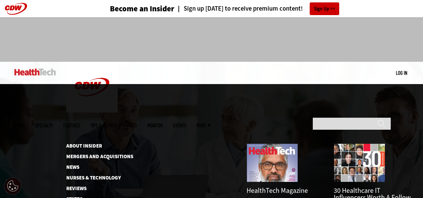  I want to click on a: About Insider, so click(101, 146).